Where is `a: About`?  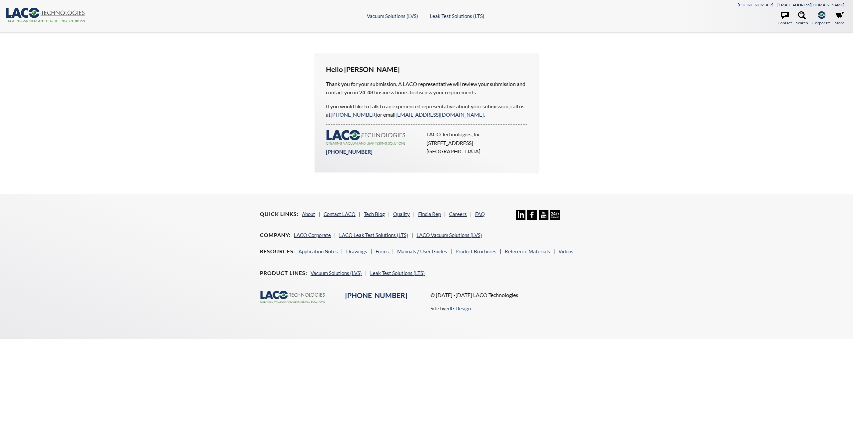 a: About is located at coordinates (308, 214).